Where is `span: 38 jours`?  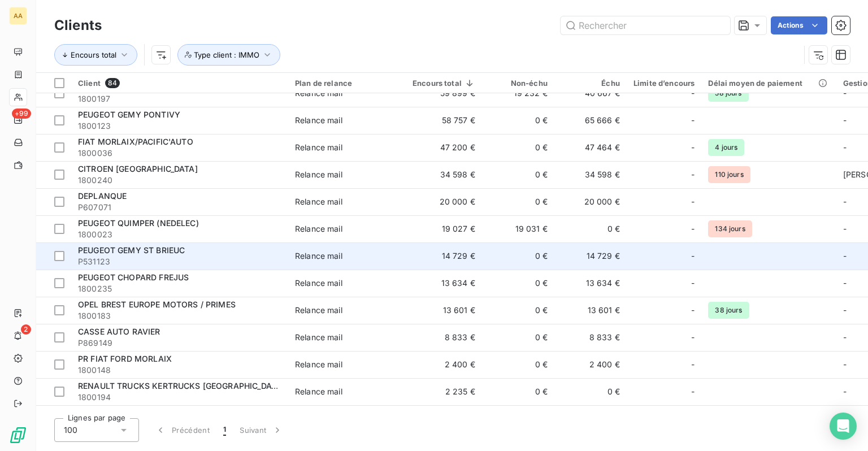
span: 38 jours is located at coordinates (728, 310).